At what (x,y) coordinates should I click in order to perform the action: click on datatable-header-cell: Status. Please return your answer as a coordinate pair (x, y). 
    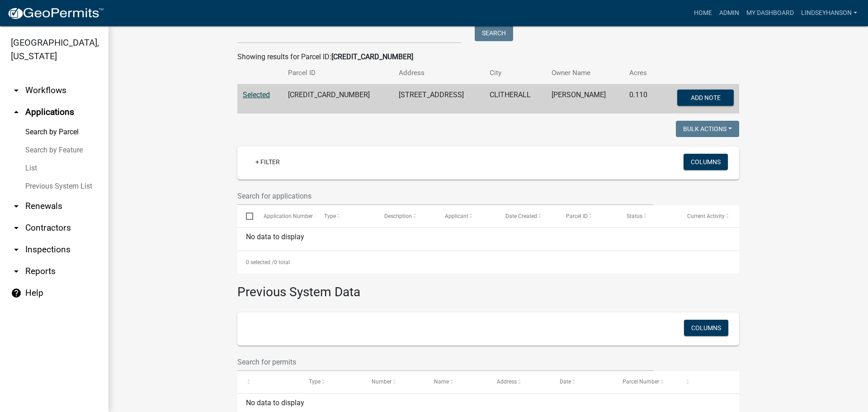
    Looking at the image, I should click on (649, 216).